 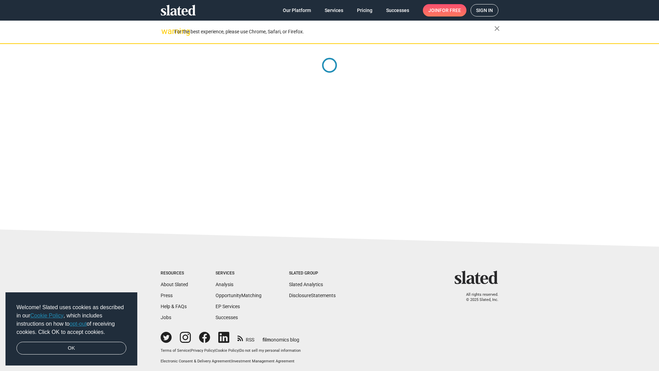 What do you see at coordinates (167, 295) in the screenshot?
I see `a: Press` at bounding box center [167, 295].